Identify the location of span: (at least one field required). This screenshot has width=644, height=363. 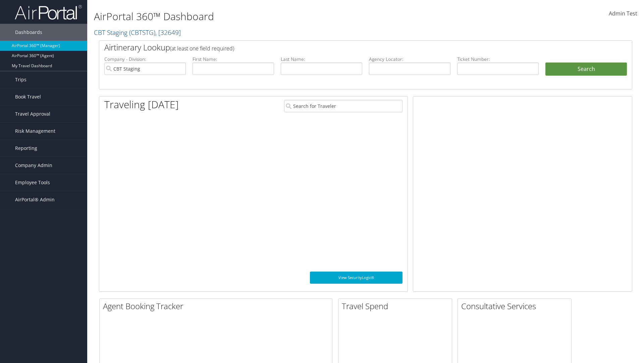
(202, 48).